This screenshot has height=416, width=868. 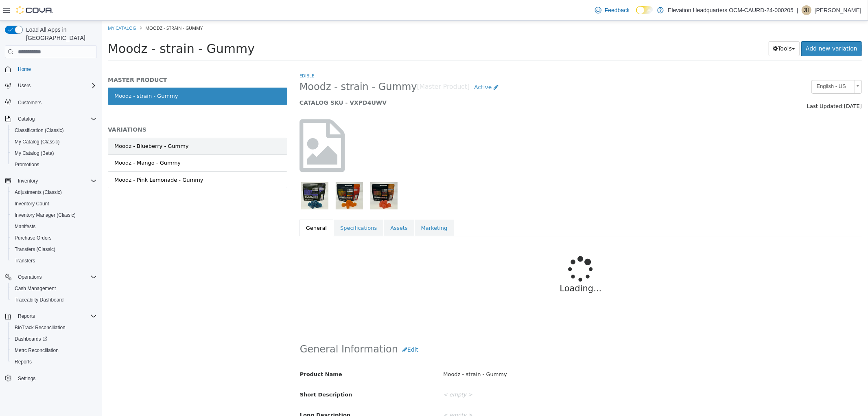 I want to click on a: English - US, so click(x=735, y=66).